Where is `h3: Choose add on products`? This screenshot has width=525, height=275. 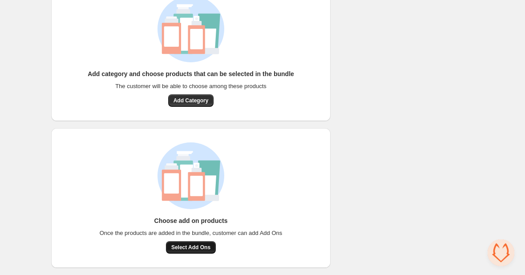 h3: Choose add on products is located at coordinates (191, 221).